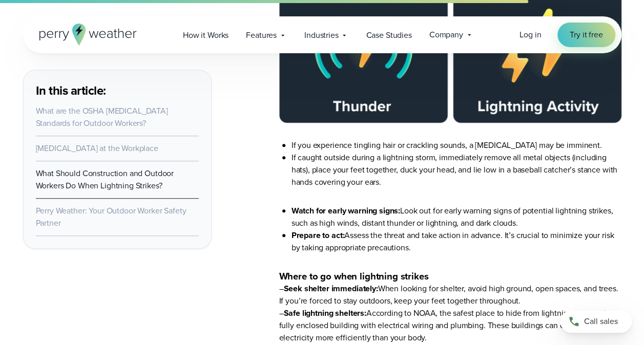  What do you see at coordinates (262, 35) in the screenshot?
I see `span: Features` at bounding box center [262, 35].